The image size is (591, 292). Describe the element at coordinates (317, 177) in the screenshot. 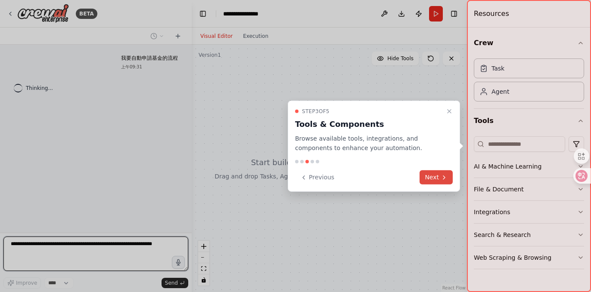

I see `button: Previous` at that location.